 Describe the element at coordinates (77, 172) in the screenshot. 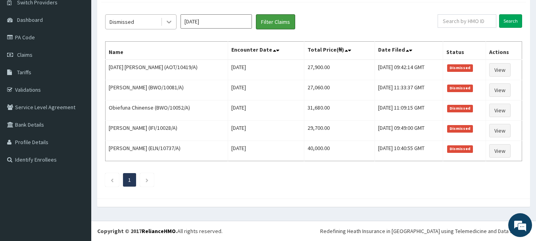

I see `textarea: Type your message and hit 'Enter'` at that location.